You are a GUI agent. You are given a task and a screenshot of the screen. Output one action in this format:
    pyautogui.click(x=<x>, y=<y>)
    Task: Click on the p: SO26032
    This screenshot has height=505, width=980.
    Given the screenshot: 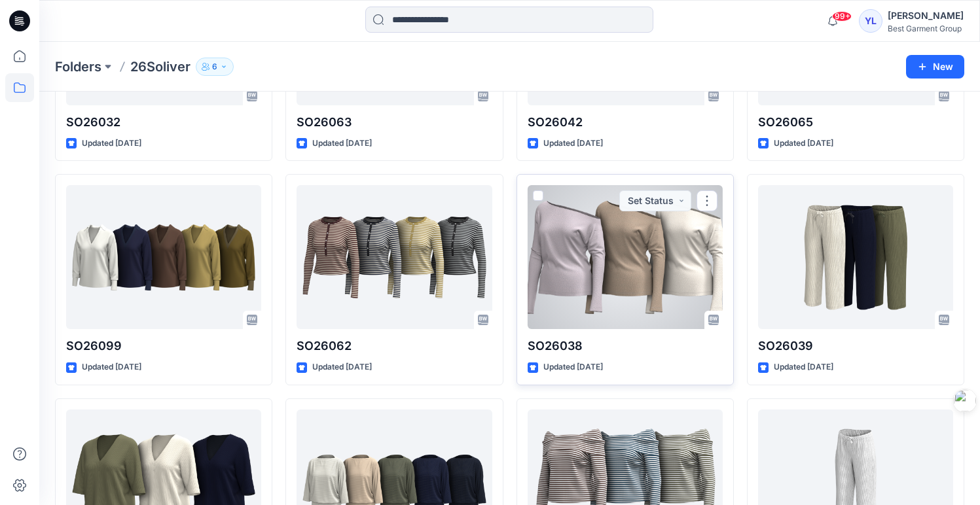 What is the action you would take?
    pyautogui.click(x=164, y=123)
    